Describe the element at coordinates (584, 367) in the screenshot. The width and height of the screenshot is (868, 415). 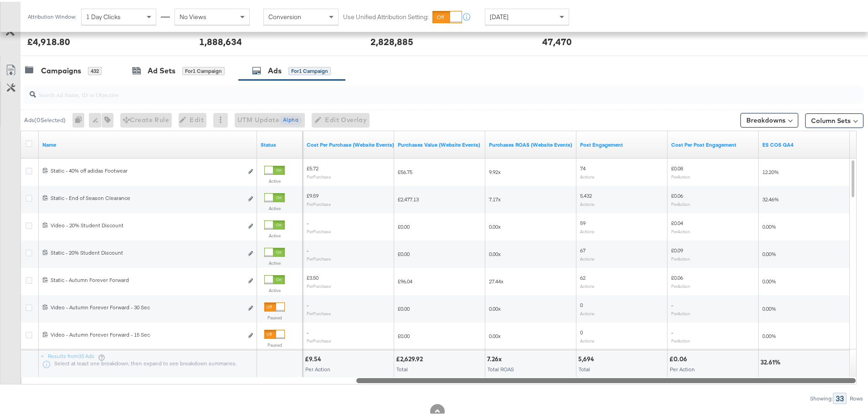
I see `span: Total` at that location.